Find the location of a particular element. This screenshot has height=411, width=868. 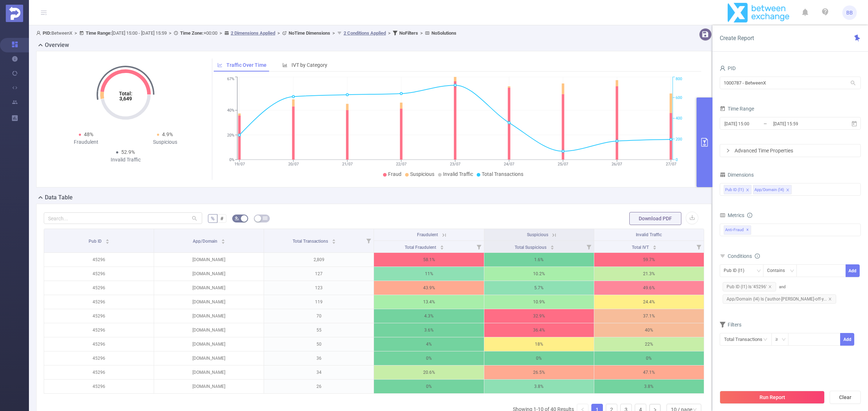

li: App/Domain (l4) is located at coordinates (772, 190).